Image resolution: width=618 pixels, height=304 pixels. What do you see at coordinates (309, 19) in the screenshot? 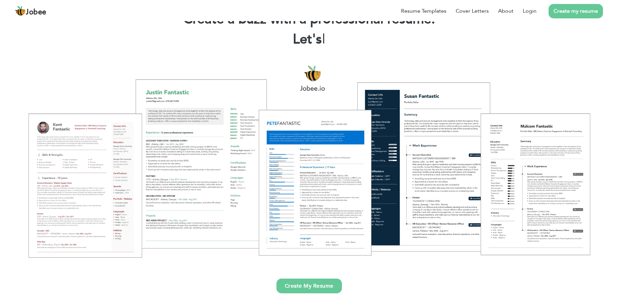
I see `h1: Create a buzz with a professional resume.` at bounding box center [309, 19].